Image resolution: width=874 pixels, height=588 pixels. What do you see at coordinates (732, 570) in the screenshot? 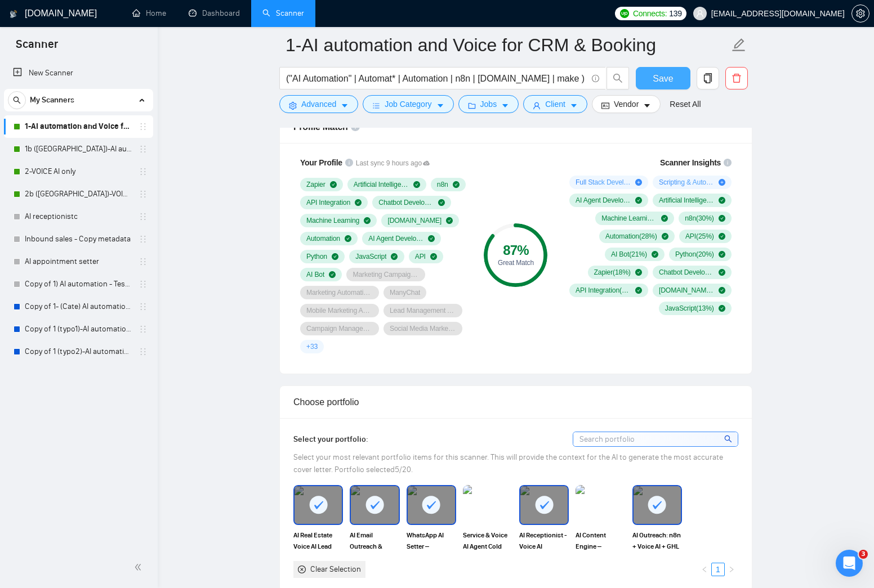
I see `li: Next Page` at bounding box center [732, 570].